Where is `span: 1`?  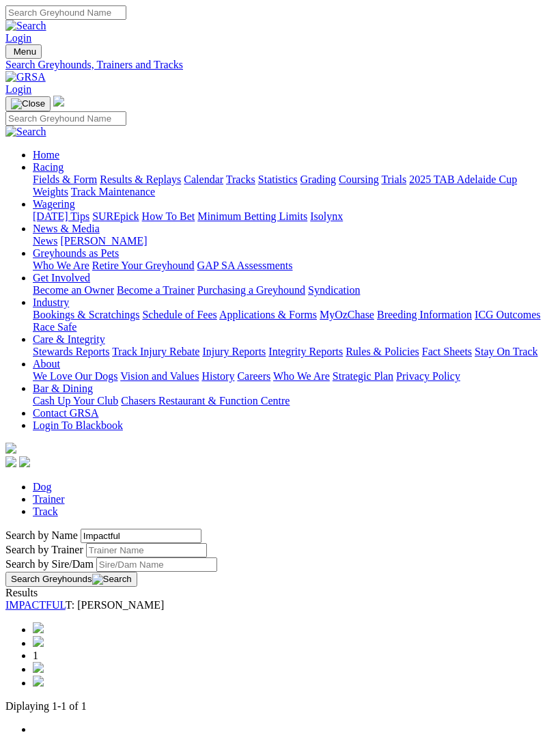
span: 1 is located at coordinates (35, 655).